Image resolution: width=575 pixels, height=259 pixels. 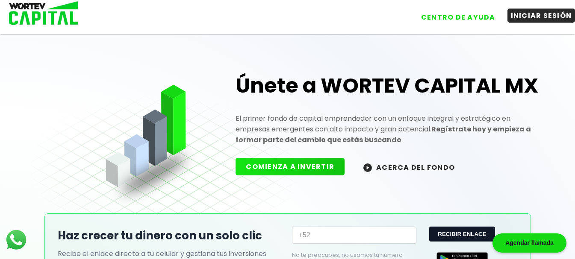 I want to click on h2: Haz crecer tu dinero con un solo clic, so click(x=170, y=236).